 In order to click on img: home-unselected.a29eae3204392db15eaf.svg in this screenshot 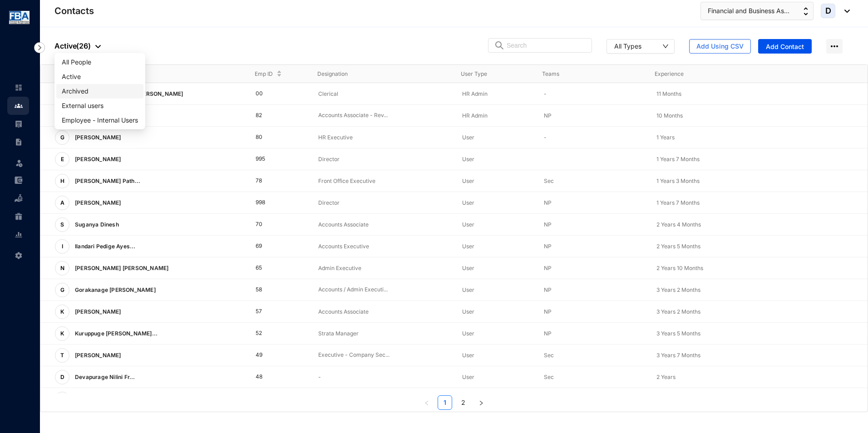, I will do `click(19, 88)`.